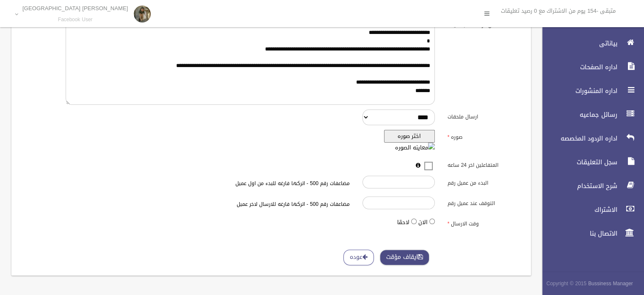  I want to click on button: ايقاف مؤقت, so click(404, 257).